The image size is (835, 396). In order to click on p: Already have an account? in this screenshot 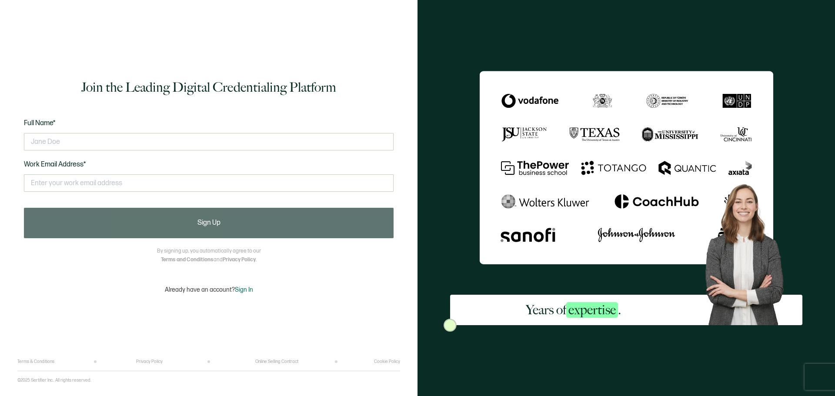, I will do `click(209, 290)`.